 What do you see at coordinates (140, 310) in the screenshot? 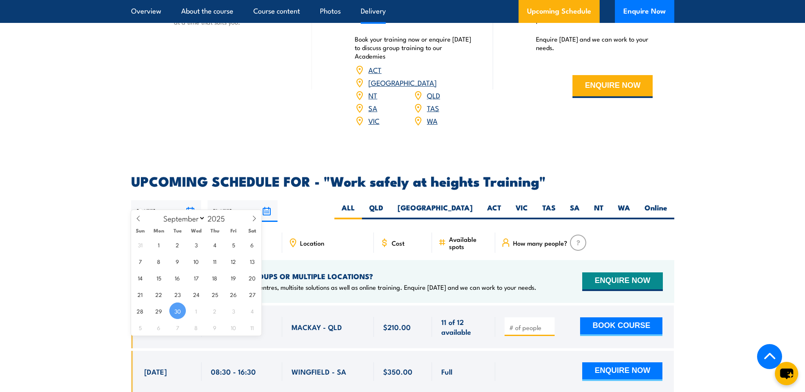
I see `span: September 28, 2025` at bounding box center [140, 310].